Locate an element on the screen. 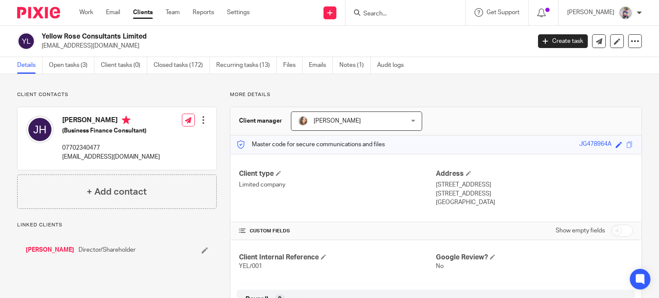 This screenshot has height=298, width=659. a: Work is located at coordinates (86, 12).